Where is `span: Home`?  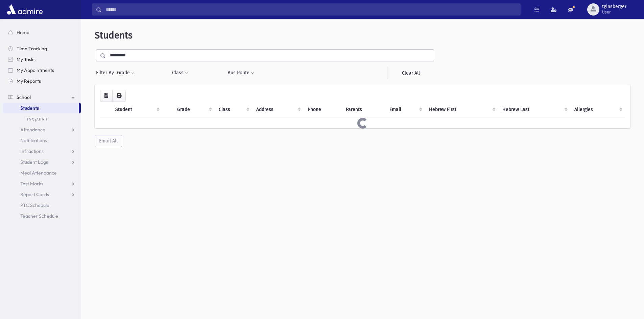 span: Home is located at coordinates (23, 33).